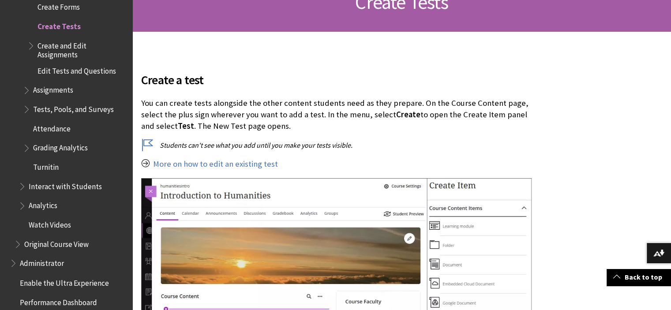  What do you see at coordinates (186, 126) in the screenshot?
I see `span: Test` at bounding box center [186, 126].